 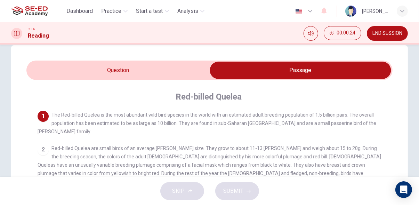 I want to click on span: The Red-billed Quelea is the most abundant wild bird species in the world with an estimated adult..., so click(x=207, y=123).